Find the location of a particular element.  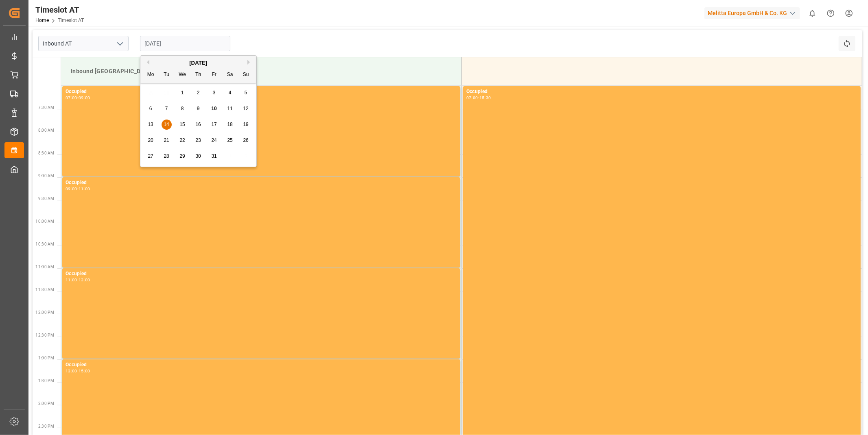

span: 10:00 AM is located at coordinates (45, 221).